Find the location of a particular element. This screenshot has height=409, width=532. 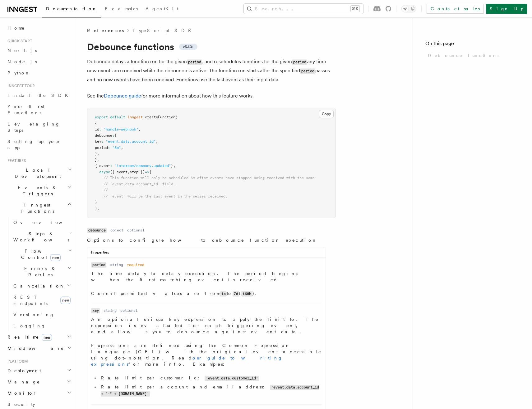

button: Flow Controlnew is located at coordinates (42, 254).